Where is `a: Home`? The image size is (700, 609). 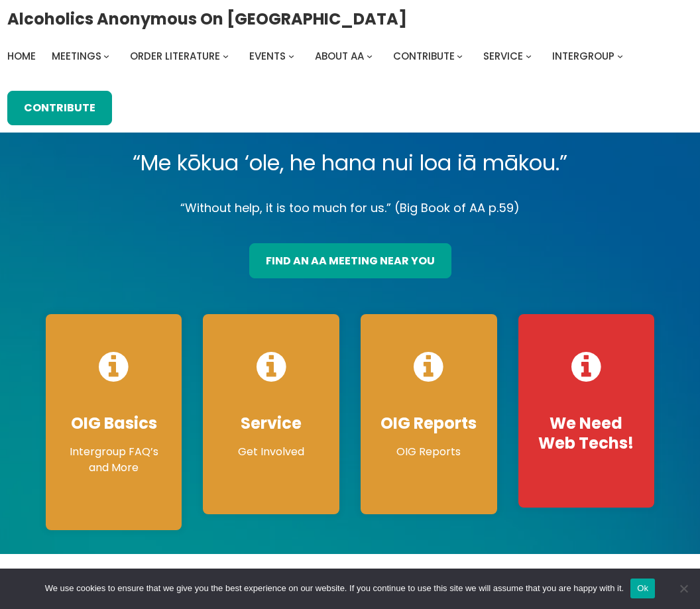 a: Home is located at coordinates (21, 57).